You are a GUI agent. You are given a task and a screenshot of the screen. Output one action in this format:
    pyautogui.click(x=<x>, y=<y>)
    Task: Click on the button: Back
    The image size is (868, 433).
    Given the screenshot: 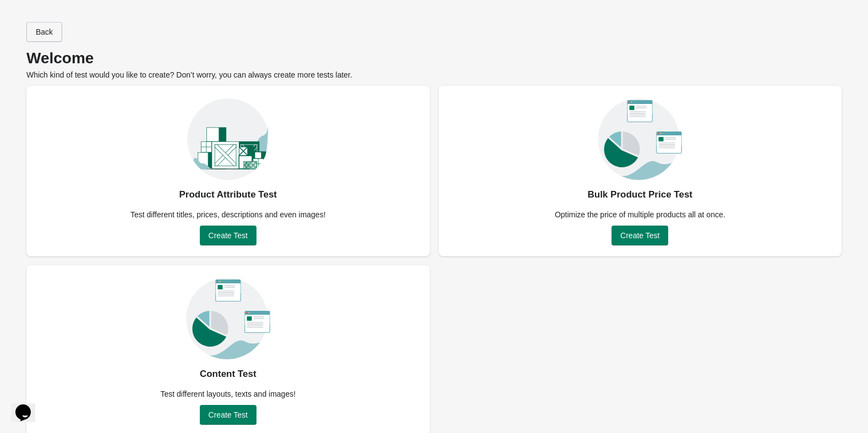 What is the action you would take?
    pyautogui.click(x=44, y=32)
    